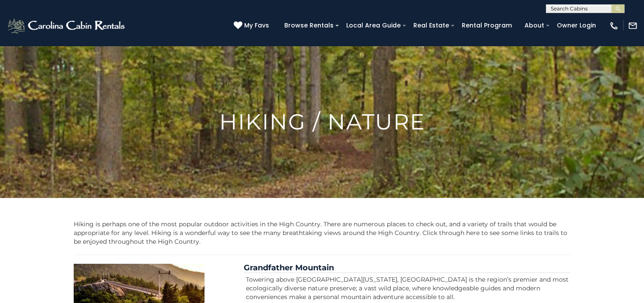  Describe the element at coordinates (614, 26) in the screenshot. I see `img: phone-regular-white.png` at that location.